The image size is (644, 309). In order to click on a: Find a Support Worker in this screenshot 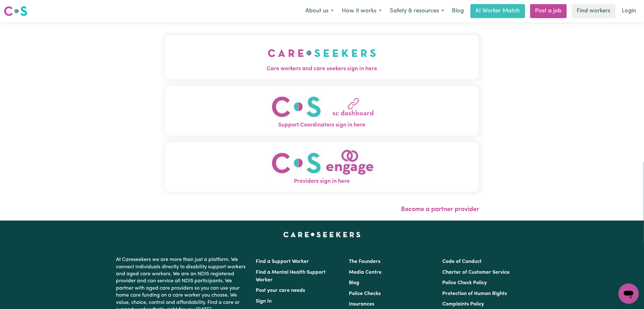, I will do `click(282, 262)`.